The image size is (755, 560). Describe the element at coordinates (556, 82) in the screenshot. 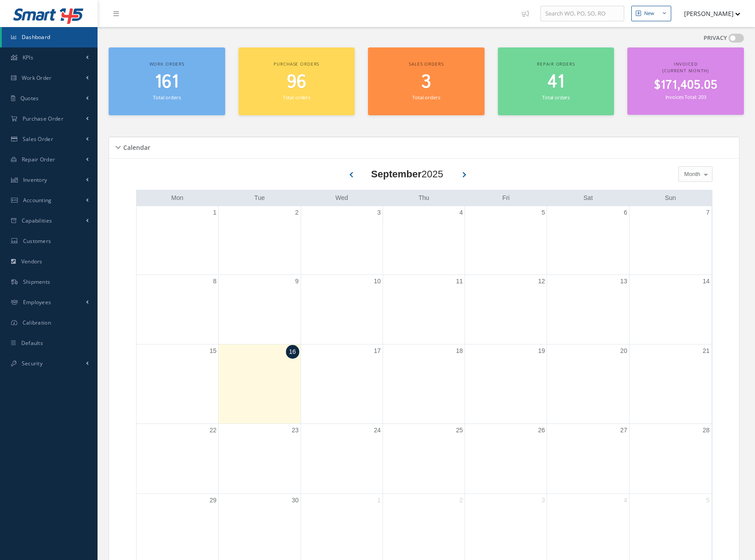

I see `span: 41` at that location.